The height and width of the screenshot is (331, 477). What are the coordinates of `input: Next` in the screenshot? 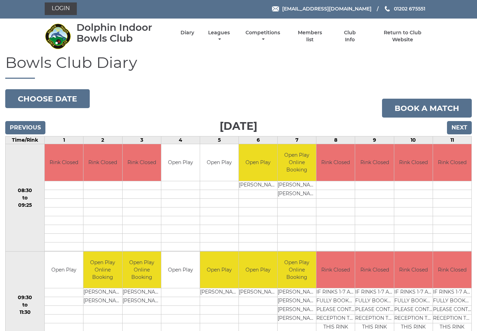 It's located at (459, 128).